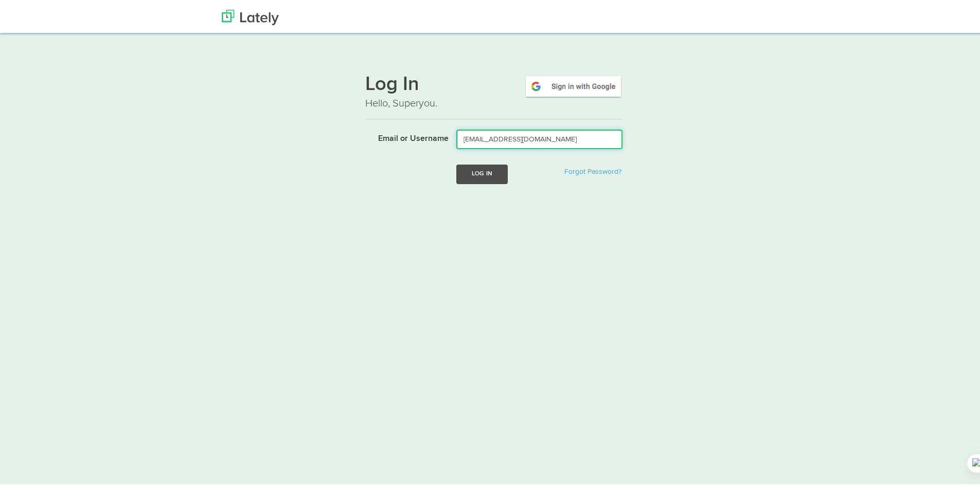 The height and width of the screenshot is (486, 980). What do you see at coordinates (540, 138) in the screenshot?
I see `input: Email or Username` at bounding box center [540, 138].